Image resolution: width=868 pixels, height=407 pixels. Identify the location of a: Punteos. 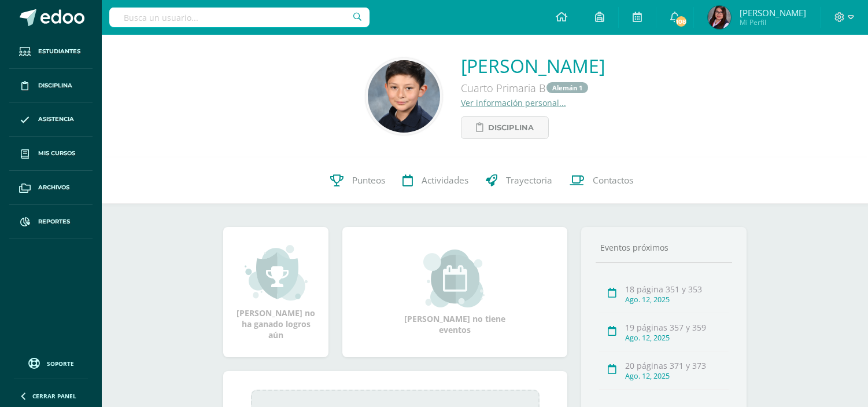
(358, 181).